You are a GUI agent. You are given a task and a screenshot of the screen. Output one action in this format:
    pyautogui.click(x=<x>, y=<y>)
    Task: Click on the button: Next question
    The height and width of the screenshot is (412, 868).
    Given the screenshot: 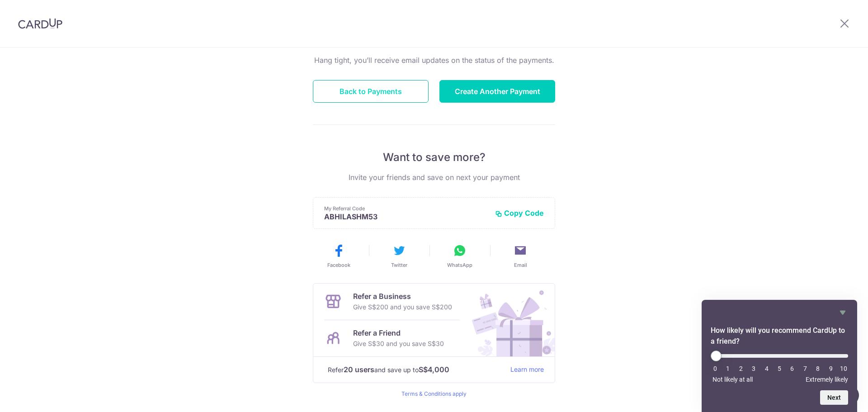 What is the action you would take?
    pyautogui.click(x=834, y=398)
    